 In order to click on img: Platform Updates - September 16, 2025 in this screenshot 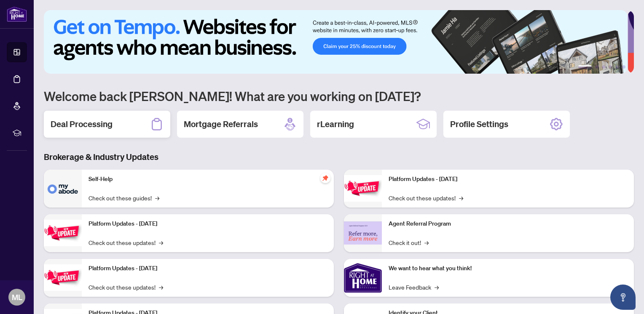, I will do `click(63, 233)`.